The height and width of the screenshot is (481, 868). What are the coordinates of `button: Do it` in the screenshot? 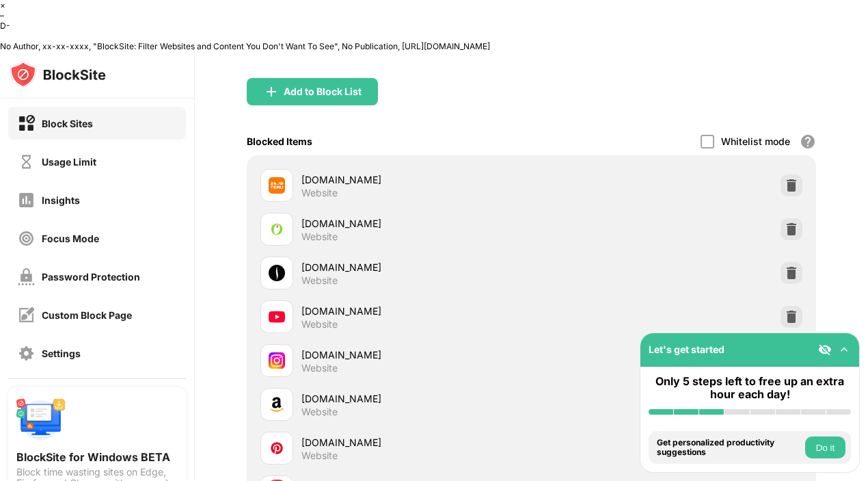 It's located at (825, 447).